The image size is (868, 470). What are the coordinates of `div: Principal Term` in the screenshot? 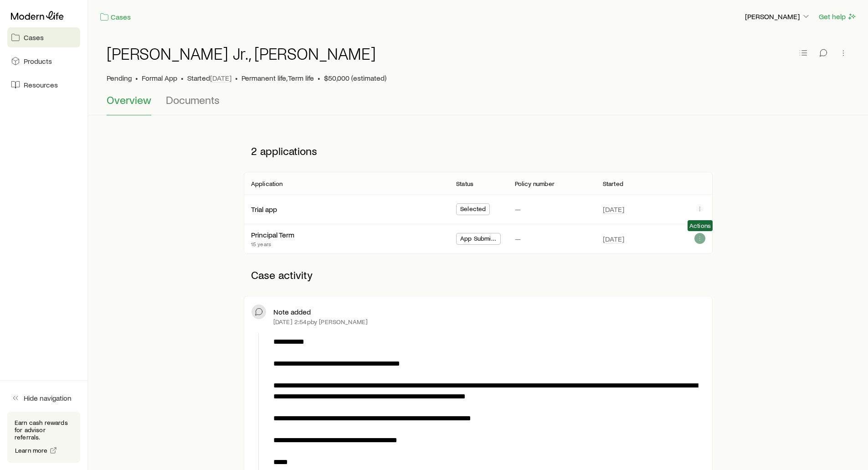 It's located at (273, 235).